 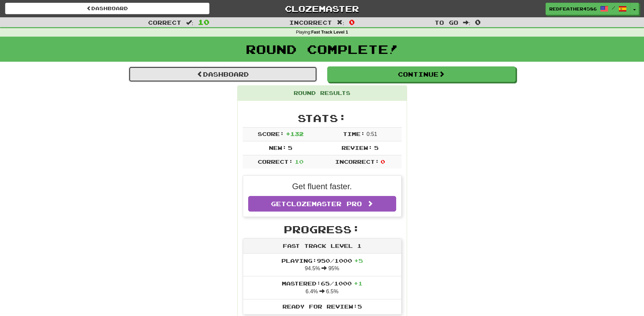 What do you see at coordinates (322, 283) in the screenshot?
I see `span: Mastered: 65 / 1000` at bounding box center [322, 283].